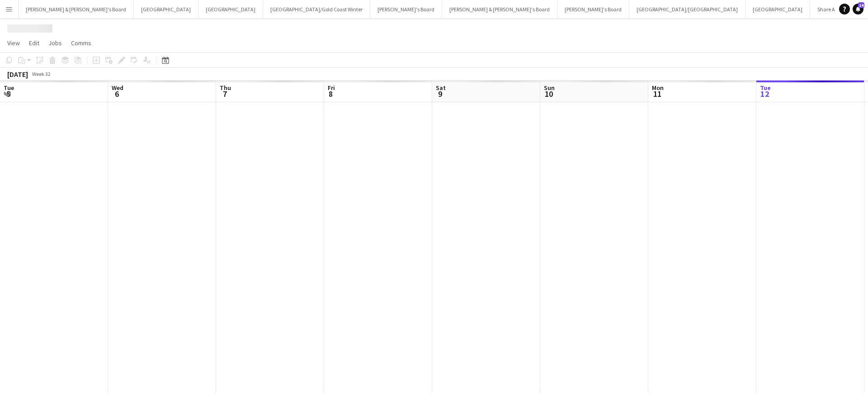  I want to click on span: 8, so click(330, 94).